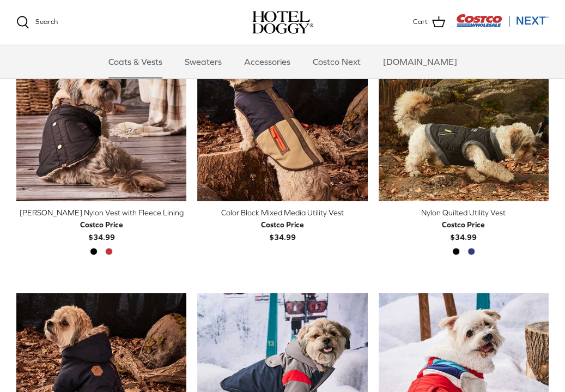 The width and height of the screenshot is (565, 392). I want to click on a: Coats & Vests, so click(135, 62).